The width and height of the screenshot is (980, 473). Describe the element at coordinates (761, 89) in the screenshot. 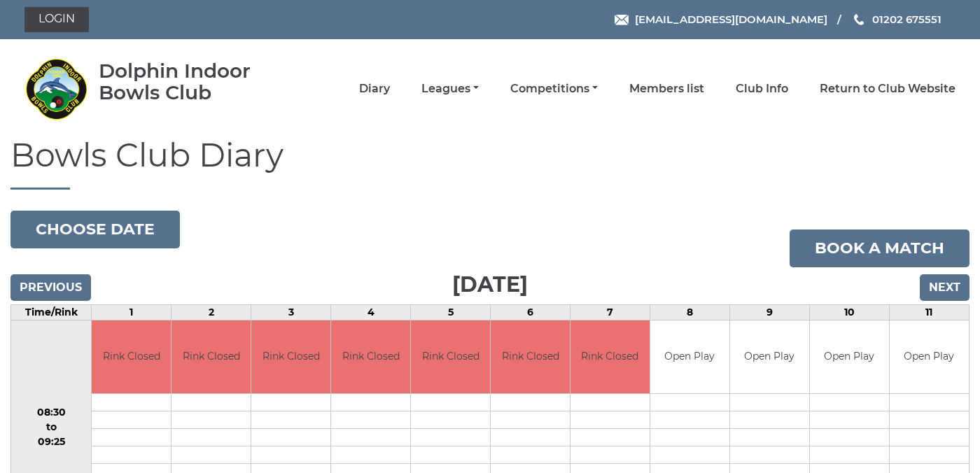

I see `a: Club Info` at that location.